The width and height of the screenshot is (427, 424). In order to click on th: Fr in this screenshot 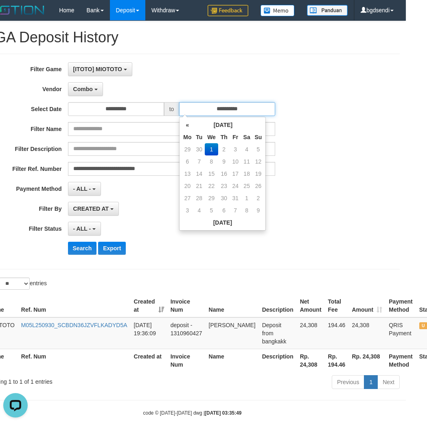, I will do `click(235, 137)`.